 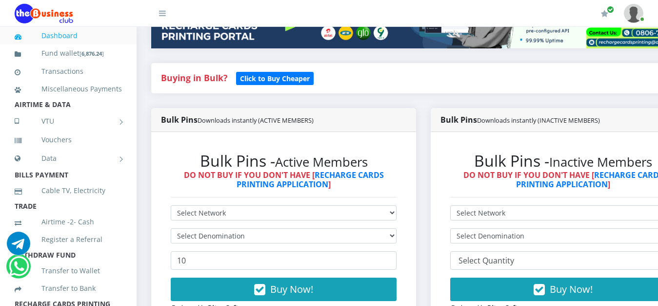 I want to click on img: User, so click(x=634, y=13).